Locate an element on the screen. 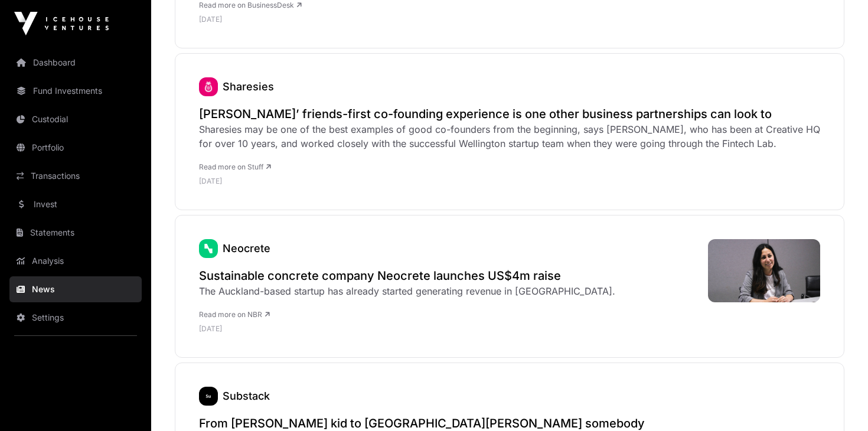  img: Neocrete-CEO-Zarina-Alexander_2112.jpeg is located at coordinates (764, 271).